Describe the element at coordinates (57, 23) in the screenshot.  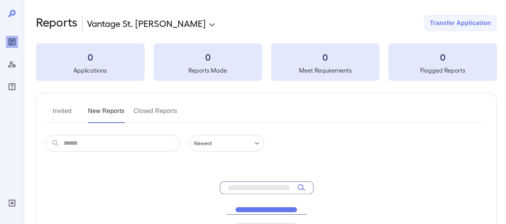
I see `h2: Reports` at that location.